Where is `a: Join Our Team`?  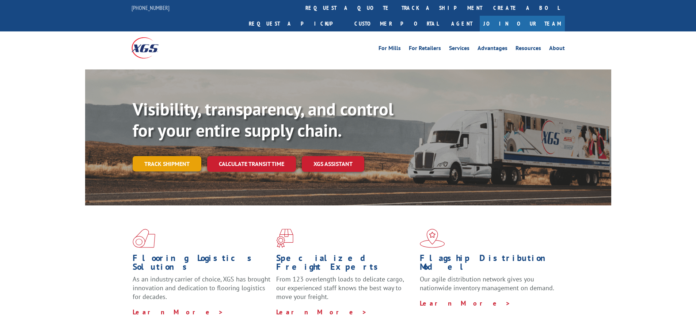
a: Join Our Team is located at coordinates (522, 23).